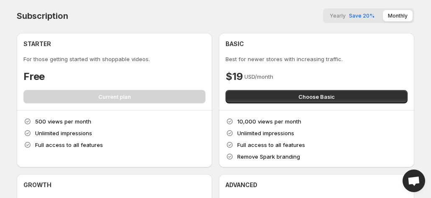  I want to click on p: Remove Spark branding, so click(269, 157).